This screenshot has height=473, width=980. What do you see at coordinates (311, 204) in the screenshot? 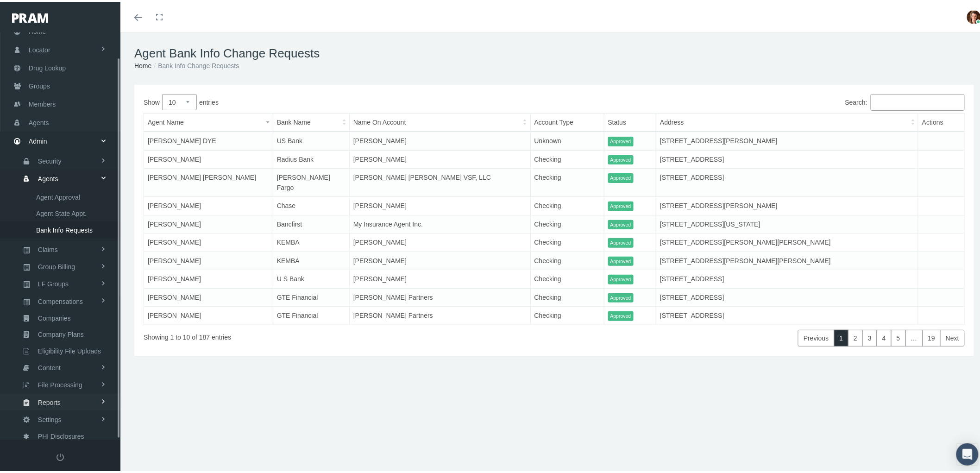
I see `td: Chase` at bounding box center [311, 204].